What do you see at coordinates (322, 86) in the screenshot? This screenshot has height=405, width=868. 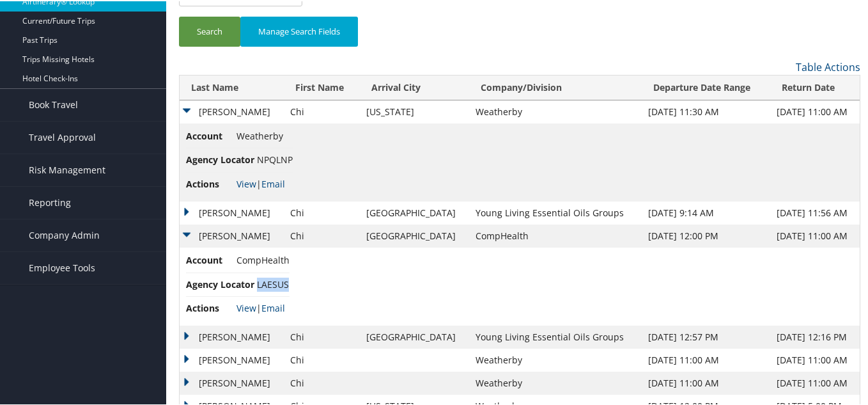 I see `th: First Name: activate to sort column ascending` at bounding box center [322, 86].